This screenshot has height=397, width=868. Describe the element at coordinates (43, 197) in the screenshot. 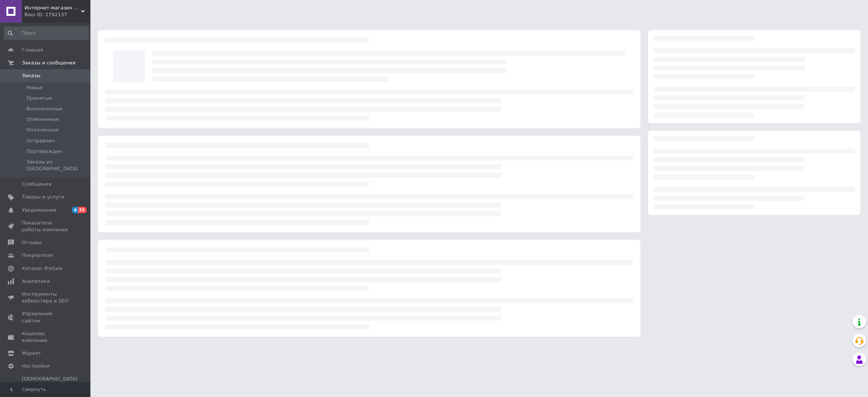

I see `span: Товары и услуги` at that location.